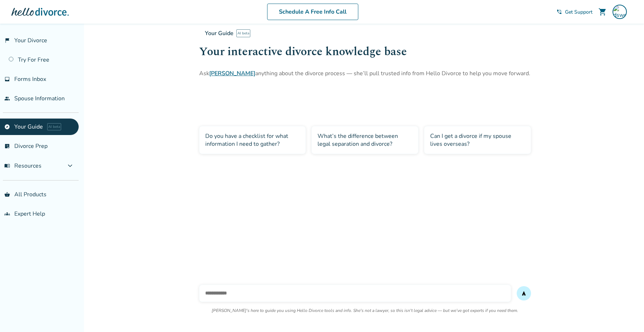 This screenshot has height=332, width=644. Describe the element at coordinates (219, 33) in the screenshot. I see `span: Your Guide` at that location.